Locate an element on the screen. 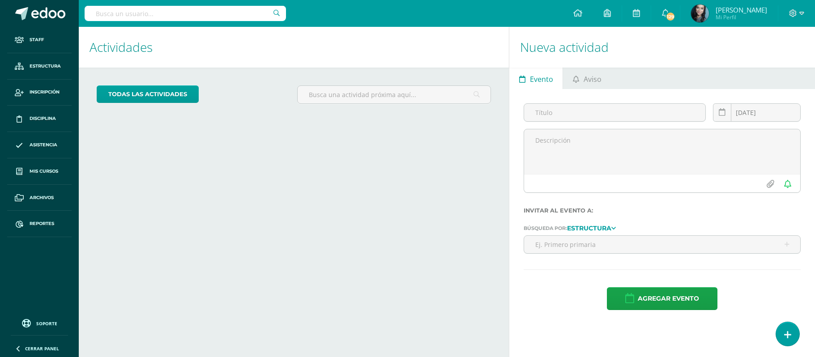  a: Reportes is located at coordinates (39, 224).